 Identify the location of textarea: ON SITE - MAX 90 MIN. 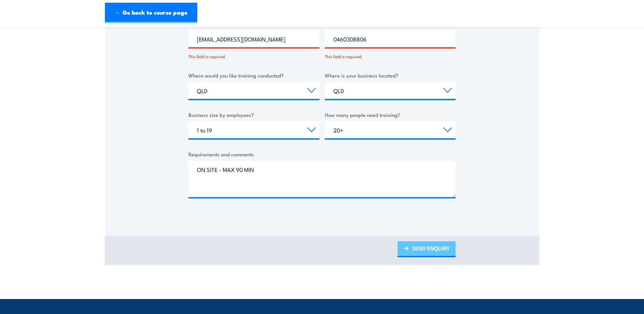
(322, 179).